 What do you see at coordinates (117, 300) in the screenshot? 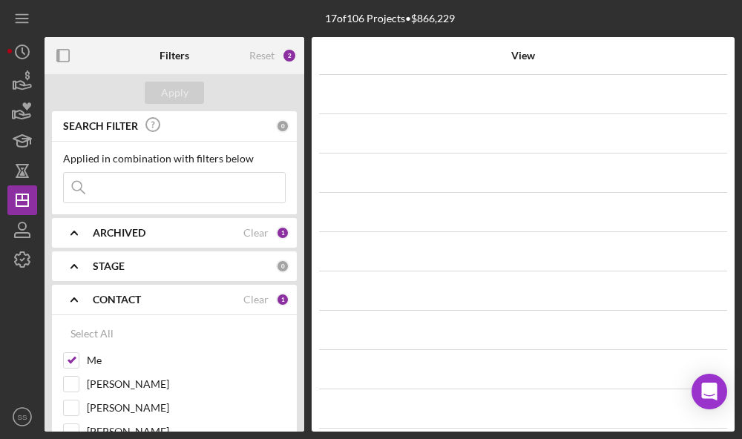
I see `b: CONTACT` at bounding box center [117, 300].